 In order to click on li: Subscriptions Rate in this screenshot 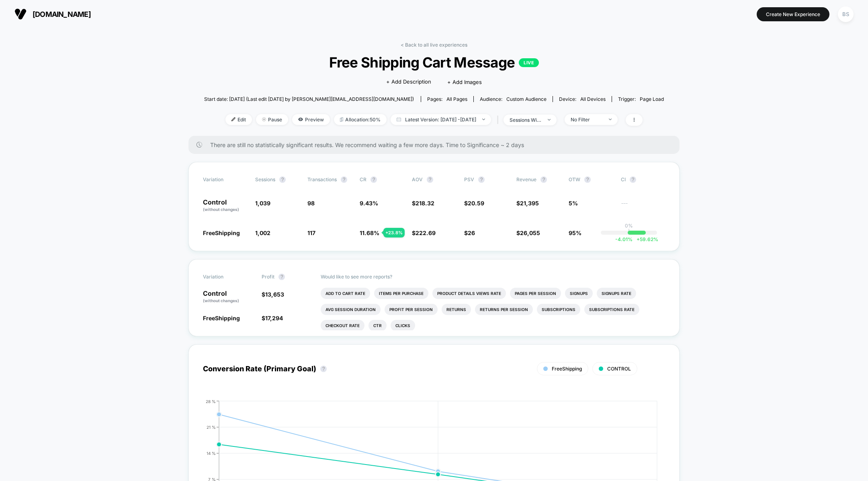, I will do `click(611, 309)`.